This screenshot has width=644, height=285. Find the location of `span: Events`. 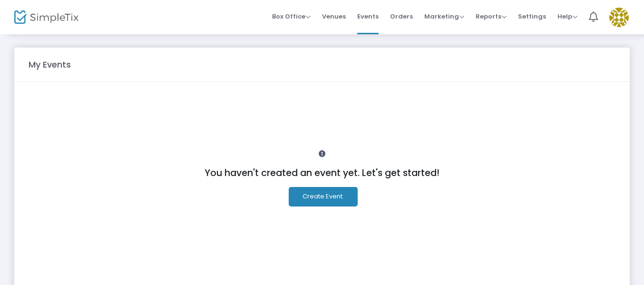

span: Events is located at coordinates (368, 16).